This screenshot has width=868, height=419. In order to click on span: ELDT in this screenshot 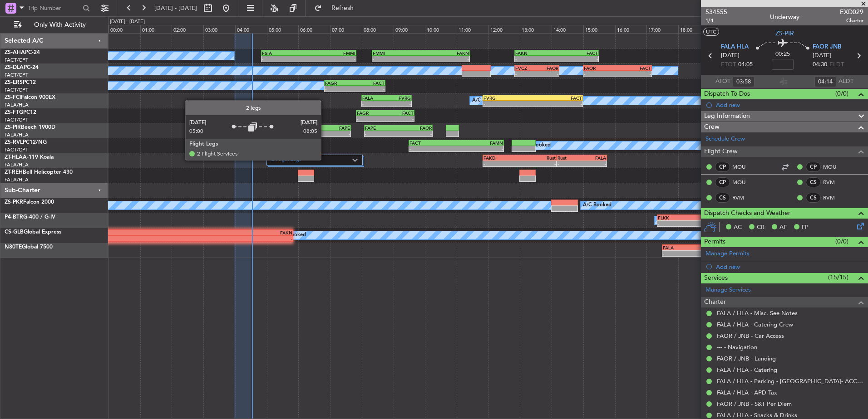, I will do `click(837, 65)`.